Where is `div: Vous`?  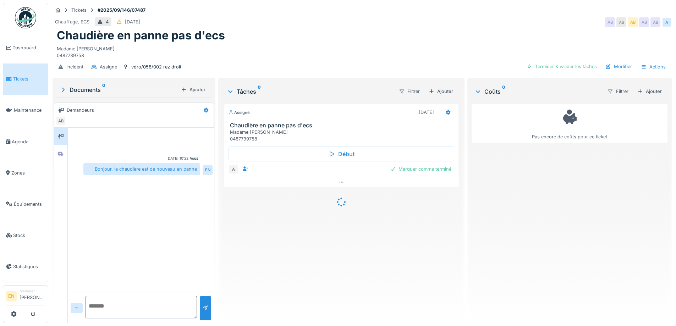 div: Vous is located at coordinates (194, 158).